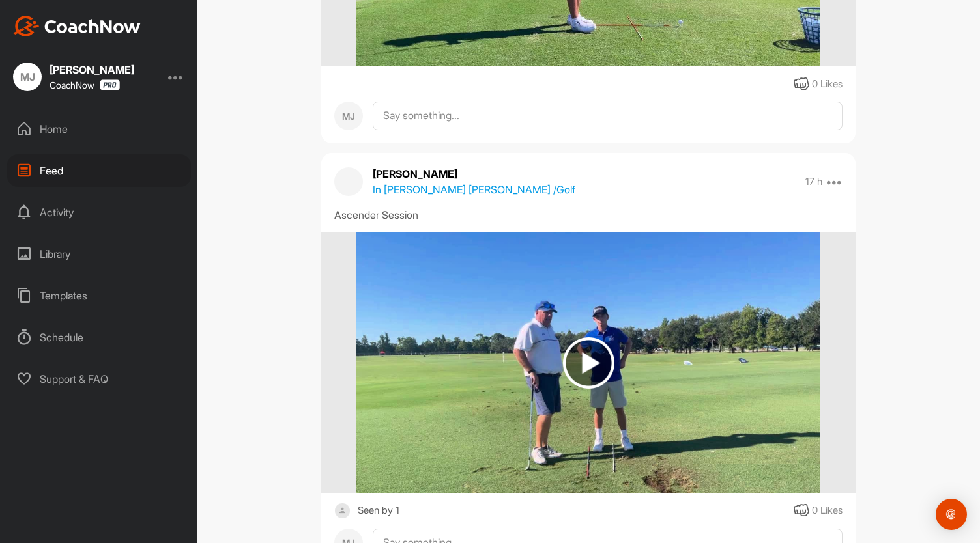 Image resolution: width=980 pixels, height=543 pixels. Describe the element at coordinates (588, 215) in the screenshot. I see `div: Ascender Session` at that location.